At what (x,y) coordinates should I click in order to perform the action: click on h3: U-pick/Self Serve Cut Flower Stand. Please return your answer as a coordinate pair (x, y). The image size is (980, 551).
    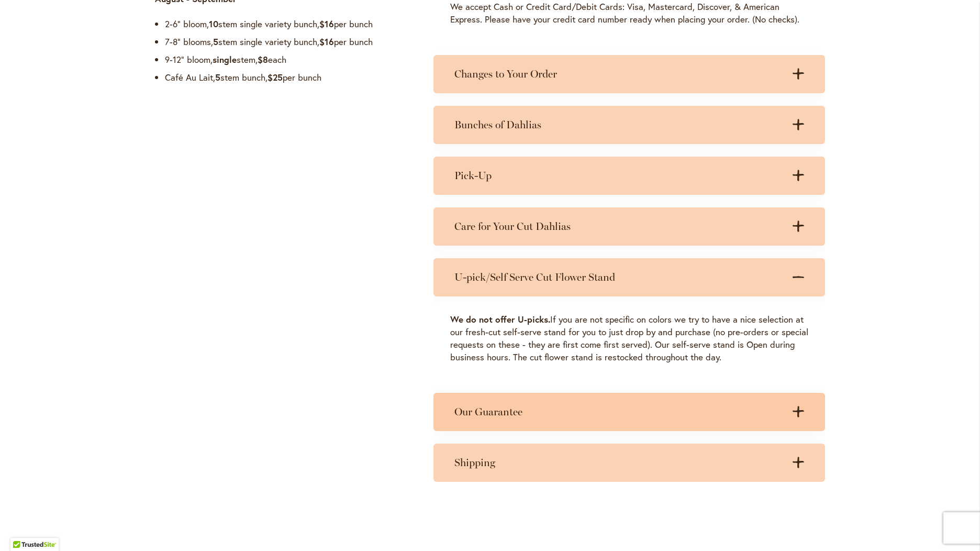
    Looking at the image, I should click on (619, 277).